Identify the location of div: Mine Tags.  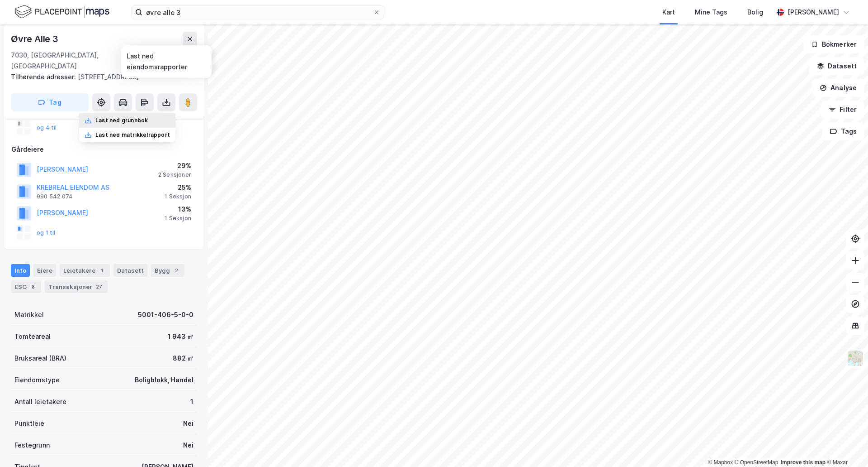
(712, 12).